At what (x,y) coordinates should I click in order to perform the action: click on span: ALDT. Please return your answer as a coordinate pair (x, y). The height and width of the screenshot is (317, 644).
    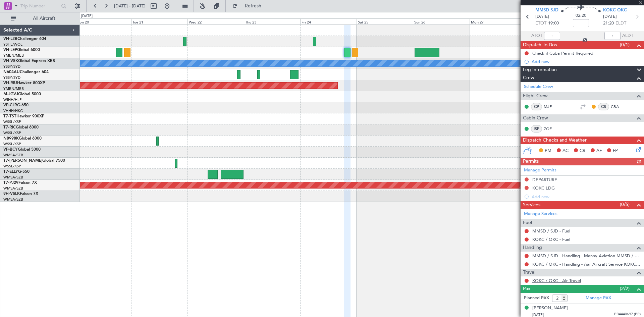
    Looking at the image, I should click on (627, 36).